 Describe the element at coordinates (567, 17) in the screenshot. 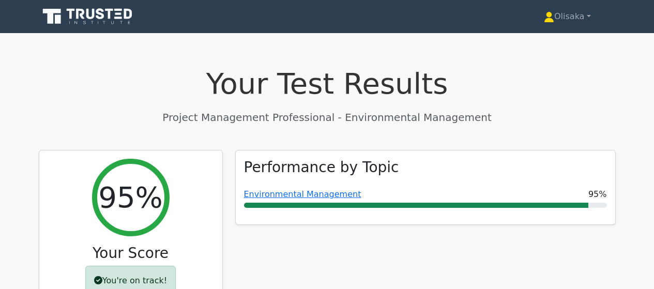

I see `a: Olisaka` at that location.